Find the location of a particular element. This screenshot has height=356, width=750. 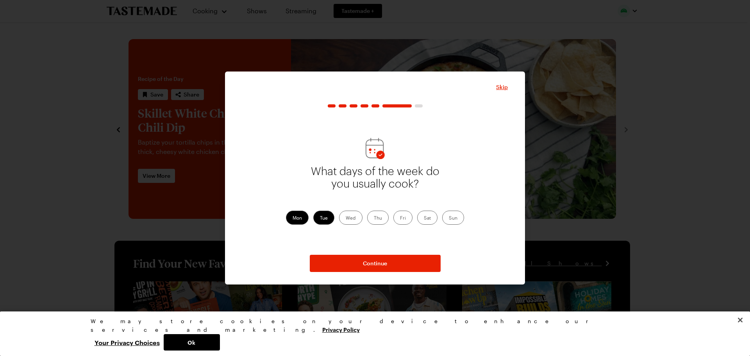

div: We may store cookies on your device to enhance our services and marketing. is located at coordinates (372, 325).